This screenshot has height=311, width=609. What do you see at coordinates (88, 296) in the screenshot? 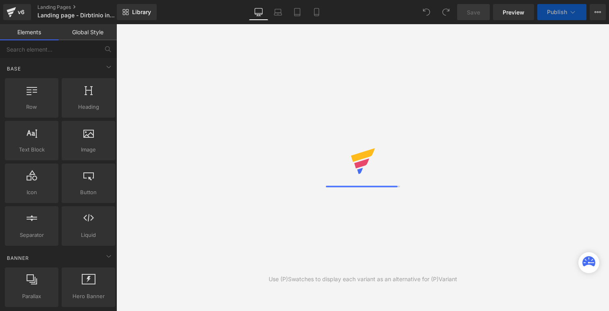
I see `span: Hero Banner` at bounding box center [88, 296].